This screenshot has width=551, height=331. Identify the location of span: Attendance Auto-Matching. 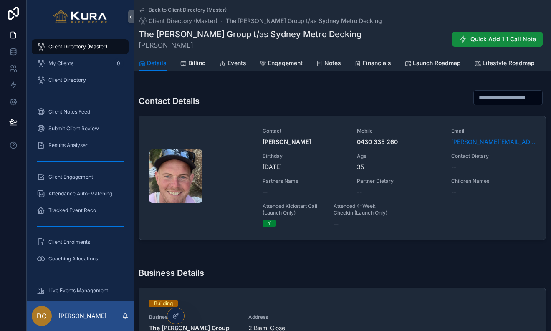
(80, 194).